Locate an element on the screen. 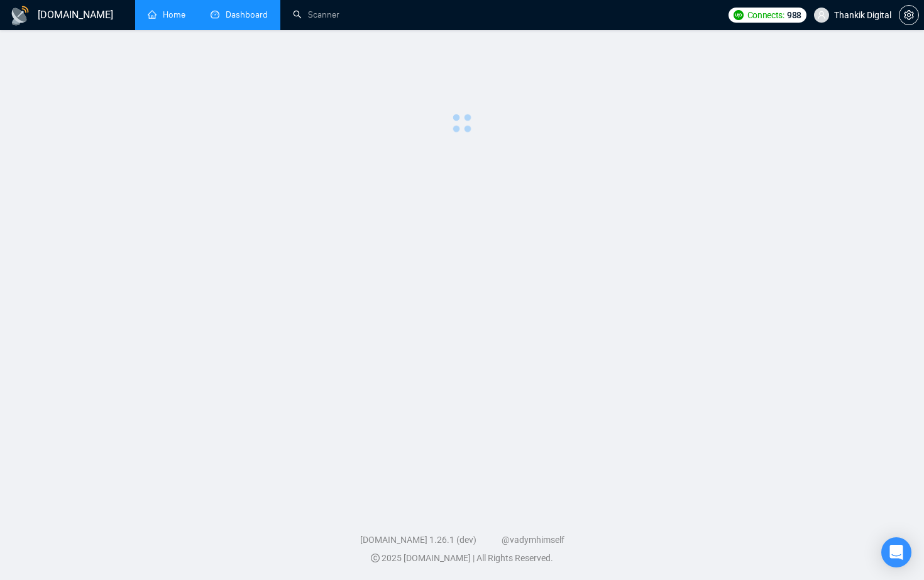 The height and width of the screenshot is (580, 924). img: logo is located at coordinates (20, 16).